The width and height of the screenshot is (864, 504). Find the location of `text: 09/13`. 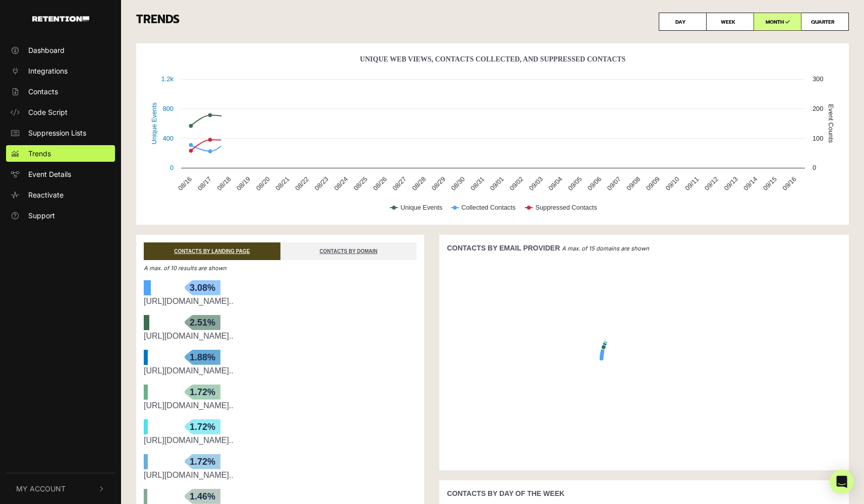

text: 09/13 is located at coordinates (731, 184).